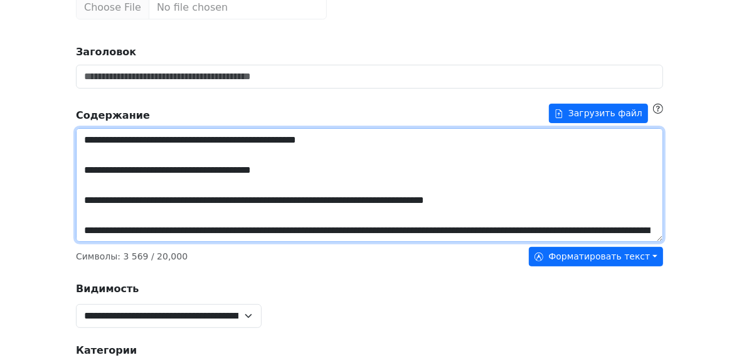  Describe the element at coordinates (106, 350) in the screenshot. I see `strong: Категории` at that location.